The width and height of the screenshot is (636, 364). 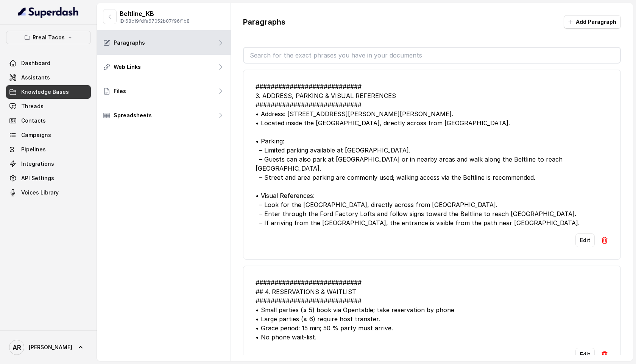 What do you see at coordinates (48, 164) in the screenshot?
I see `a: Integrations` at bounding box center [48, 164].